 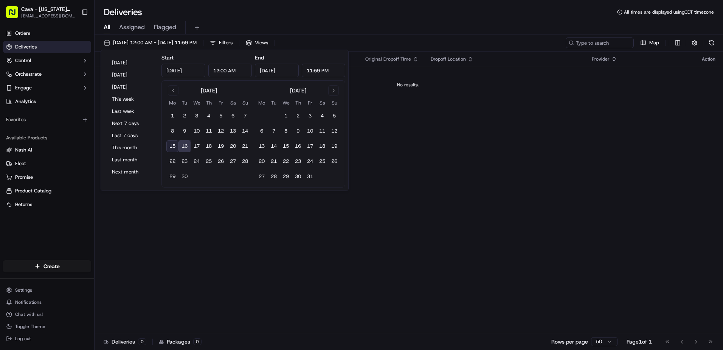 I want to click on button: Returns, so click(x=47, y=204).